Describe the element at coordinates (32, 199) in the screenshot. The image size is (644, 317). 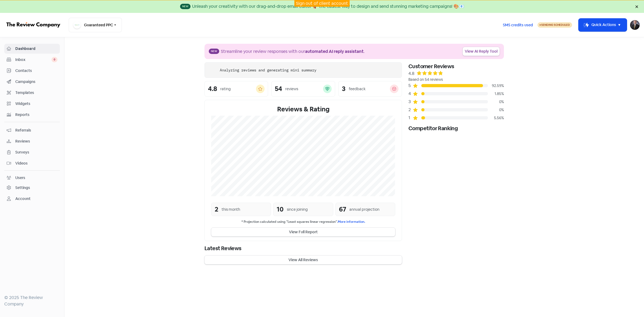
I see `a: Account` at that location.